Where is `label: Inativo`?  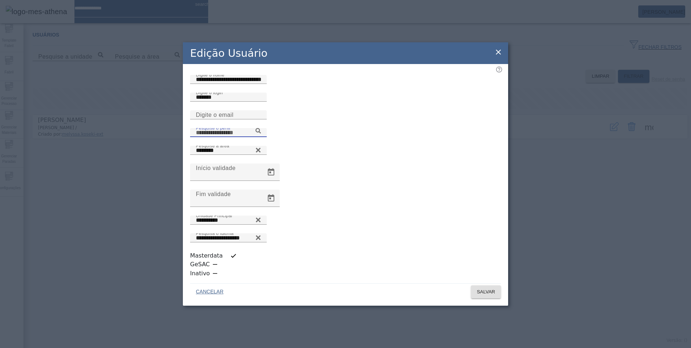
label: Inativo is located at coordinates (201, 273).